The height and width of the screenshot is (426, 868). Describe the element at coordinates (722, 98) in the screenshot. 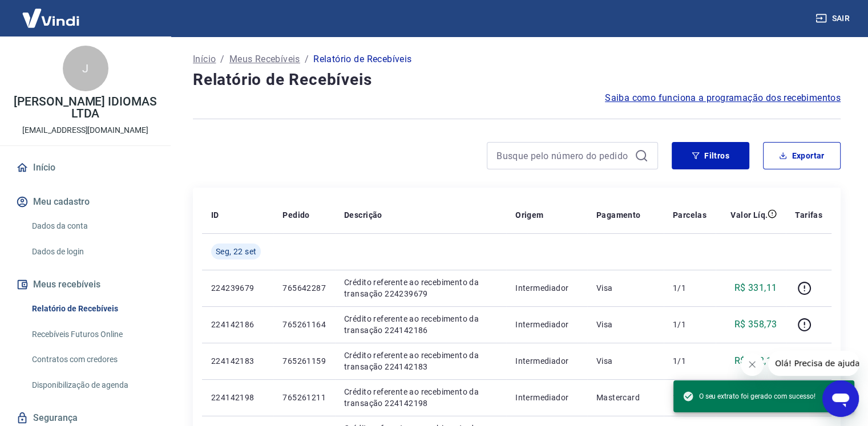

I see `span: Saiba como funciona a programação dos recebimentos` at that location.